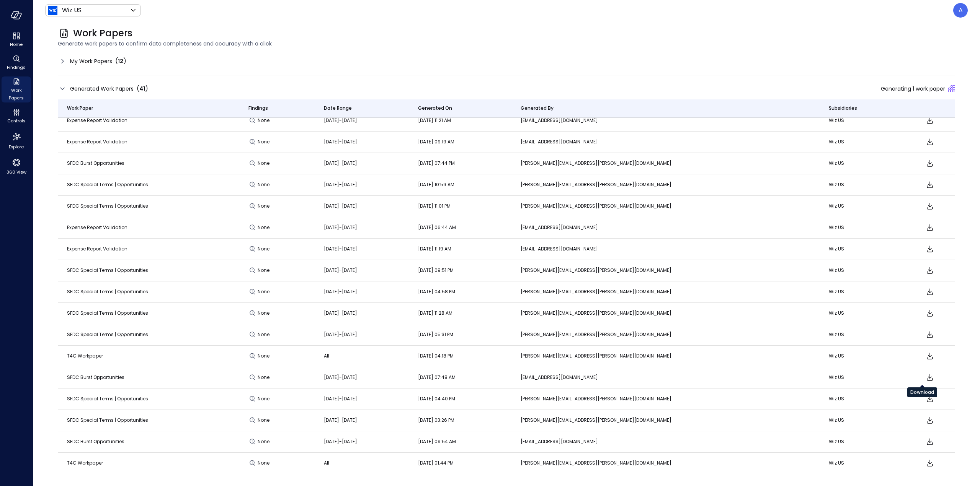 The width and height of the screenshot is (980, 486). Describe the element at coordinates (435, 108) in the screenshot. I see `span: Generated On` at that location.